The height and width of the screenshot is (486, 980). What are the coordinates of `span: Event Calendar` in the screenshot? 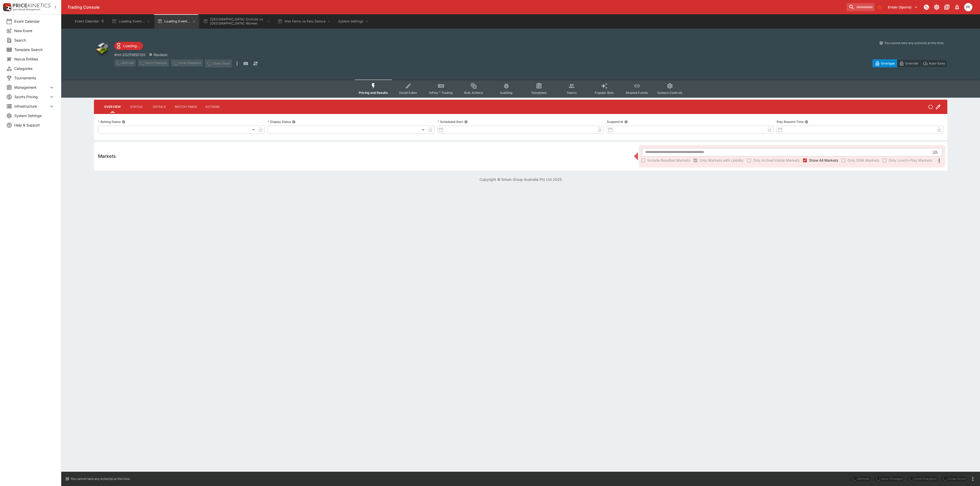 It's located at (35, 21).